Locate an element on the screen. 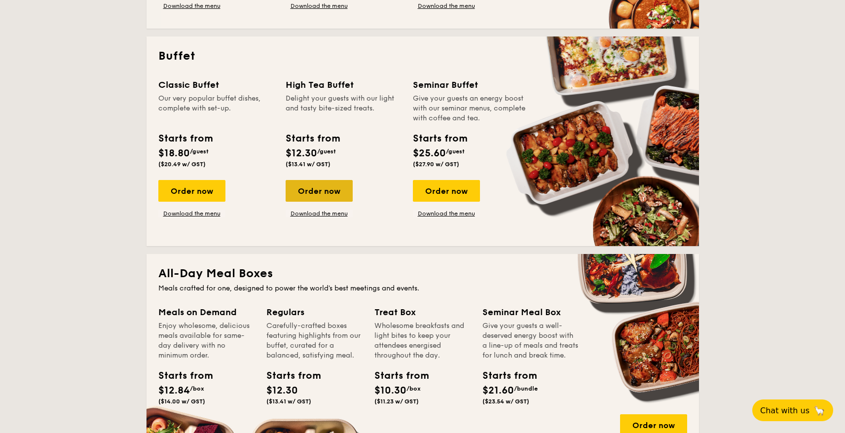  span: ($14.00 w/ GST) is located at coordinates (181, 401).